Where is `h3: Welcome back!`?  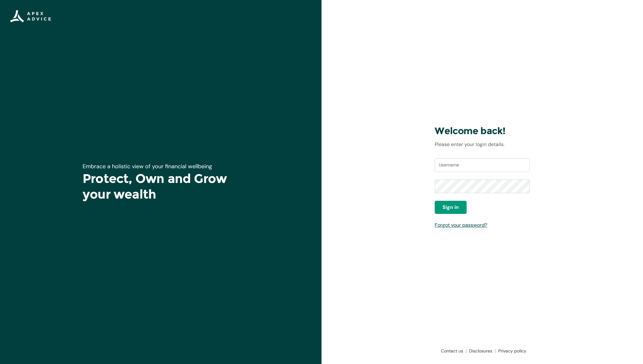
h3: Welcome back! is located at coordinates (482, 131).